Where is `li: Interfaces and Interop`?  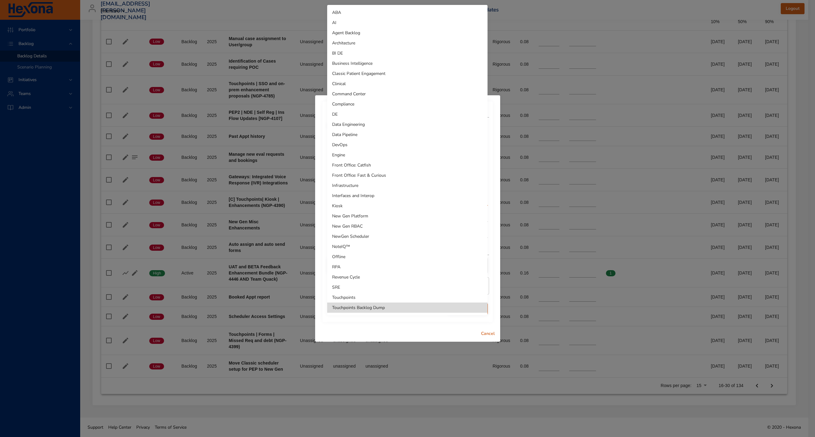 li: Interfaces and Interop is located at coordinates (407, 196).